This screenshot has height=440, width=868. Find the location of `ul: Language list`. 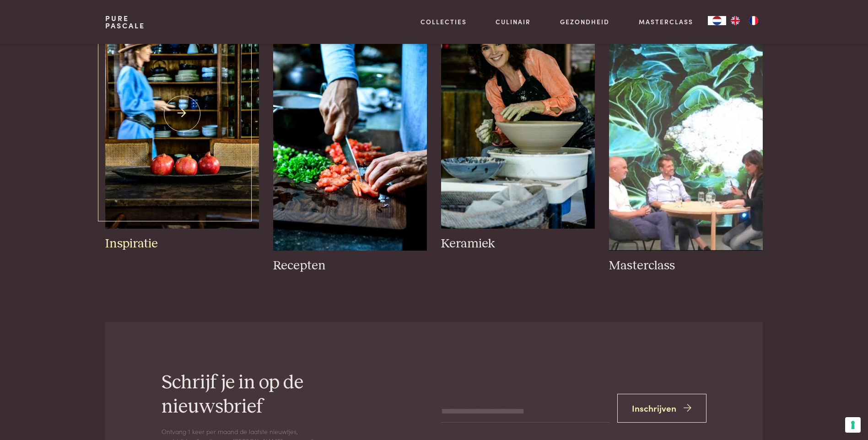

ul: Language list is located at coordinates (745, 21).